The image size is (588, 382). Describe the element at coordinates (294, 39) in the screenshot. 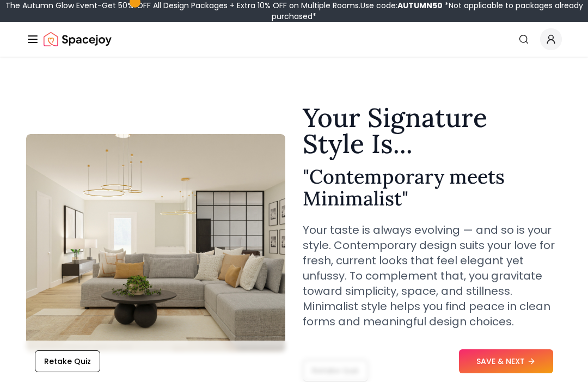

I see `nav: Global` at that location.